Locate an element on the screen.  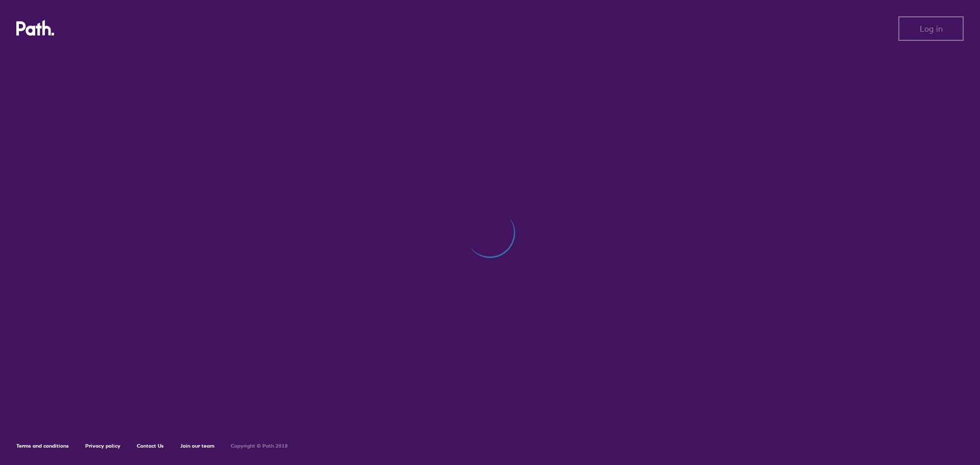
button: Log in is located at coordinates (931, 28).